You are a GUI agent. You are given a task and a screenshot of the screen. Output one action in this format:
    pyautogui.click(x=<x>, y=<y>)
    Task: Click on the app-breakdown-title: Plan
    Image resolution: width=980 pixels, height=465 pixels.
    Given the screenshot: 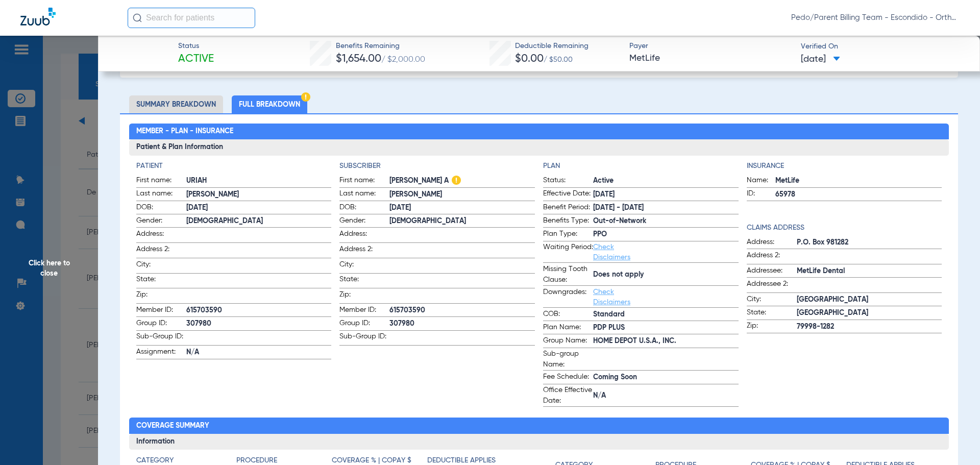 What is the action you would take?
    pyautogui.click(x=641, y=166)
    